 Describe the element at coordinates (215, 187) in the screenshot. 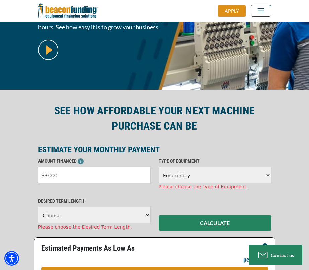

I see `div: Please choose the Type of Equipment.` at that location.